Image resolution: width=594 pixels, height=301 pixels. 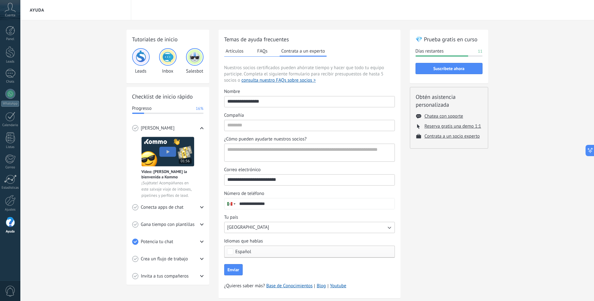 What do you see at coordinates (310, 228) in the screenshot?
I see `button: Tu país` at bounding box center [310, 228].